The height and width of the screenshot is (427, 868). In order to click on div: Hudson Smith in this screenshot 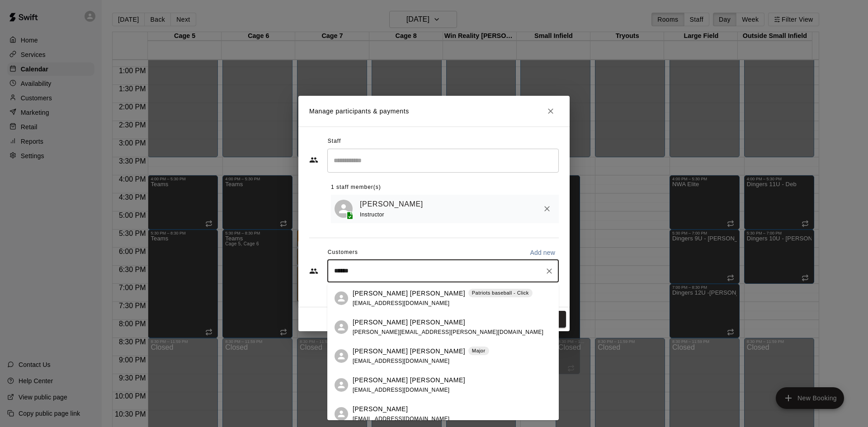, I will do `click(341, 327)`.